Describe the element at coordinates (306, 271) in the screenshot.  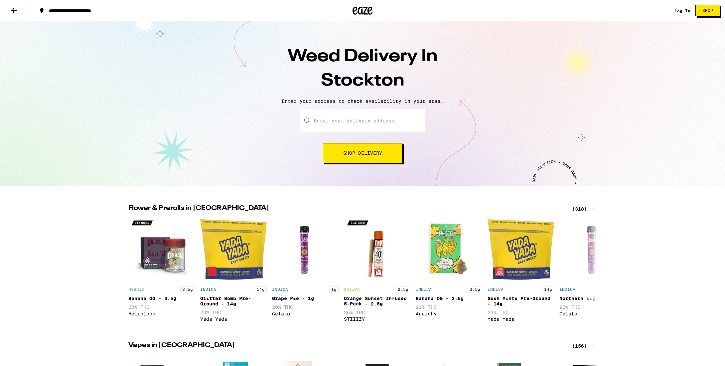
I see `div: Open page for Grape Pie - 1g from Gelato` at that location.